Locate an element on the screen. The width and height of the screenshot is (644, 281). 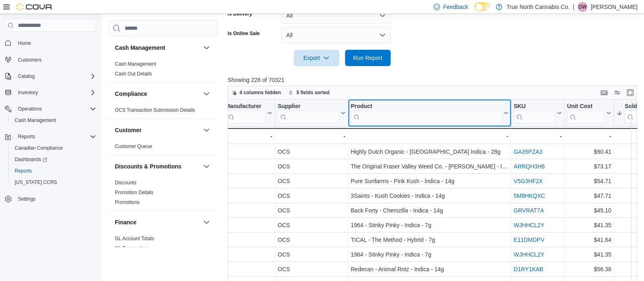
a: GRVRAT7A is located at coordinates (528, 211).